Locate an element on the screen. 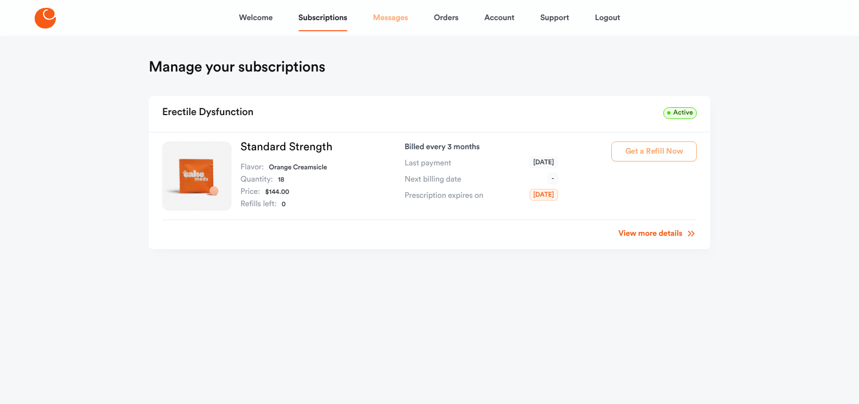 The height and width of the screenshot is (404, 859). p: Billed every 3 months is located at coordinates (499, 147).